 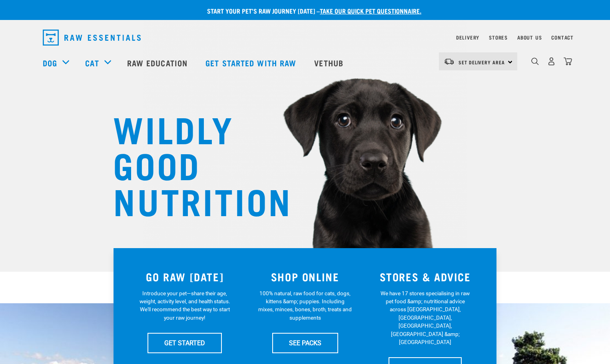 I want to click on h3: SHOP ONLINE, so click(x=305, y=276).